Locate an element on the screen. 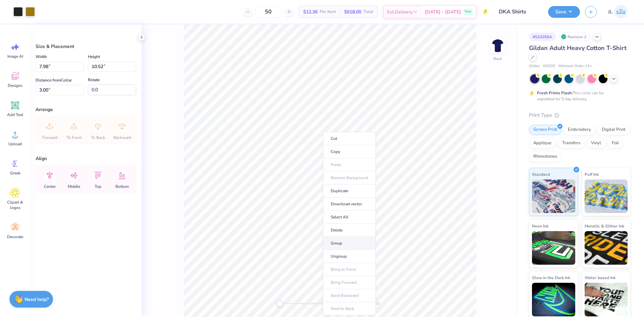  div: Accessibility label is located at coordinates (280, 303).